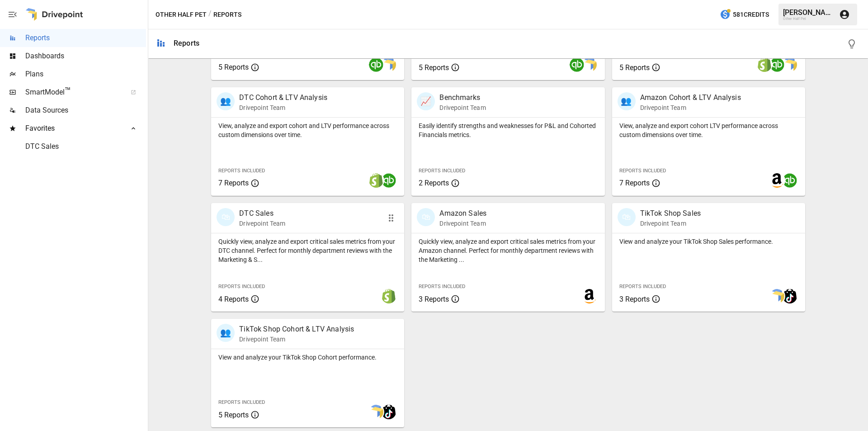 This screenshot has width=868, height=431. What do you see at coordinates (463, 98) in the screenshot?
I see `p: Benchmarks` at bounding box center [463, 98].